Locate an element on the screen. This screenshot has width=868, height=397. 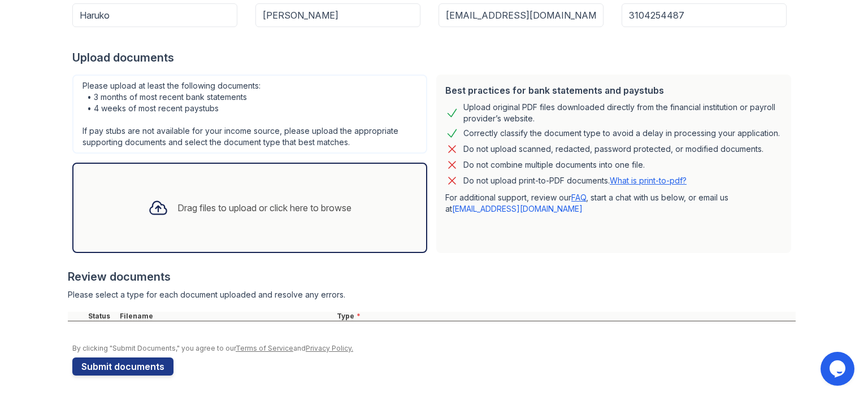
div: Upload documents is located at coordinates (434, 58).